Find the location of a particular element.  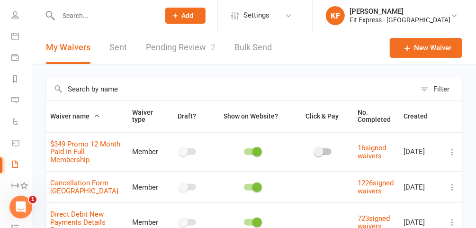

th: No. Completed is located at coordinates (376, 116).